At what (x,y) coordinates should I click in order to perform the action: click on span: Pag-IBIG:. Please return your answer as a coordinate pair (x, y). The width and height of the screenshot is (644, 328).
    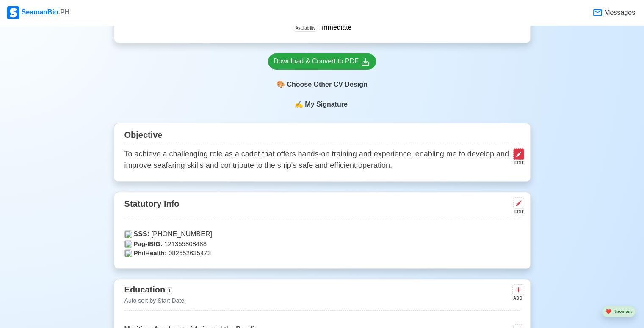
    Looking at the image, I should click on (148, 244).